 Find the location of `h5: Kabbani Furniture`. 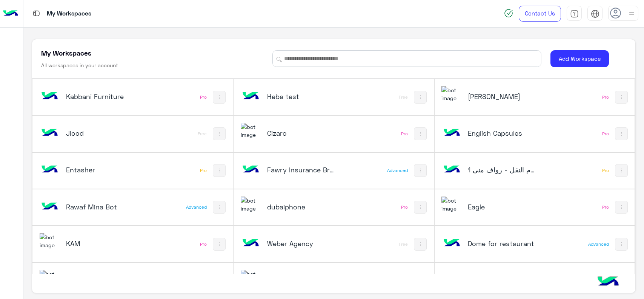

h5: Kabbani Furniture is located at coordinates (99, 97).